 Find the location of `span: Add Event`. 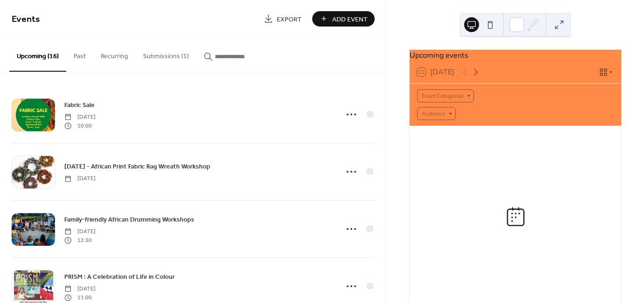

span: Add Event is located at coordinates (350, 19).